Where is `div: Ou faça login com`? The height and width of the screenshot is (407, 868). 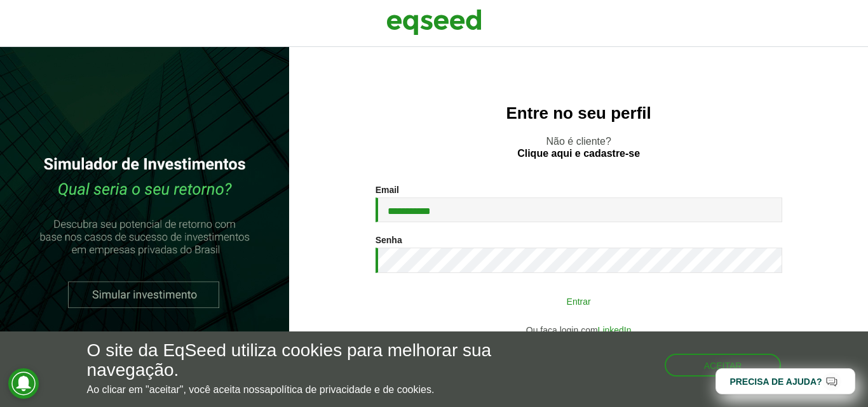 div: Ou faça login com is located at coordinates (578, 330).